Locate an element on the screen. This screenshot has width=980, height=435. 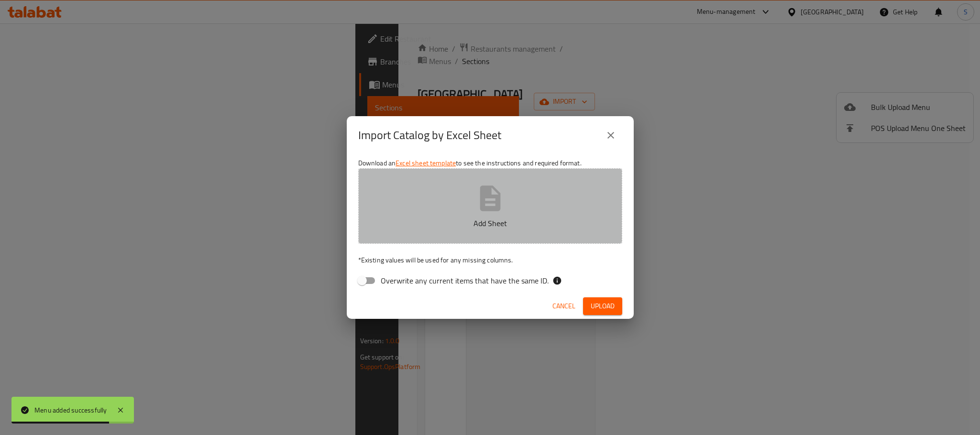
button: Cancel is located at coordinates (564, 306).